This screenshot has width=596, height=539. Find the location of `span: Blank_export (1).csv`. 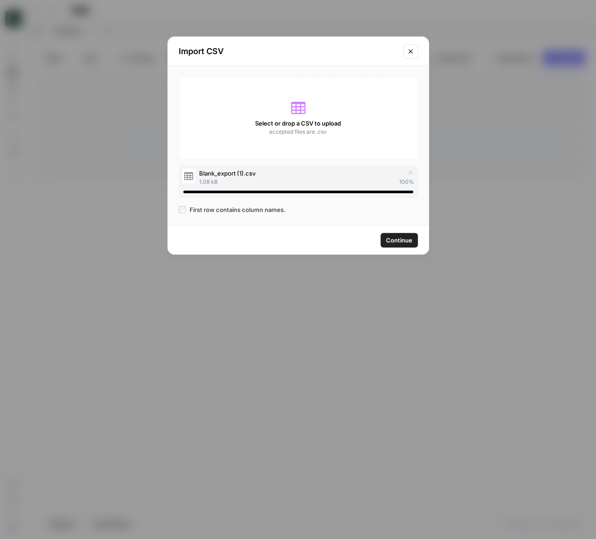

span: Blank_export (1).csv is located at coordinates (227, 173).